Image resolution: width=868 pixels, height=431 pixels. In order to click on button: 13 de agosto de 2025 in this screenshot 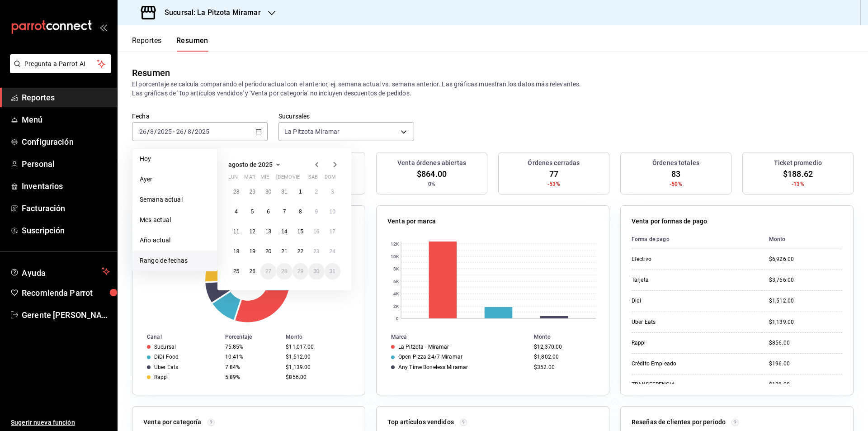, I will do `click(268, 232)`.